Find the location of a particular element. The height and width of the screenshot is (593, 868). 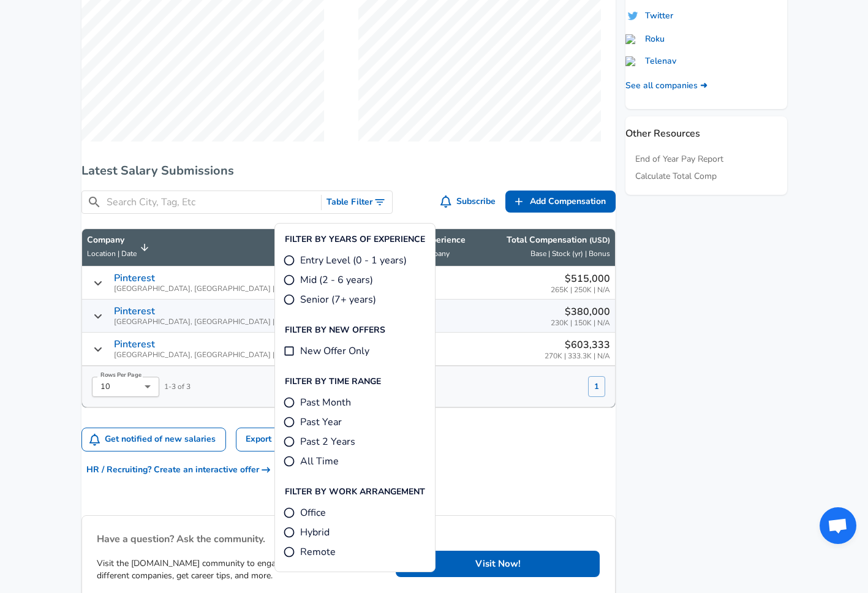

div: 1 - 3 of 3 is located at coordinates (136, 382).